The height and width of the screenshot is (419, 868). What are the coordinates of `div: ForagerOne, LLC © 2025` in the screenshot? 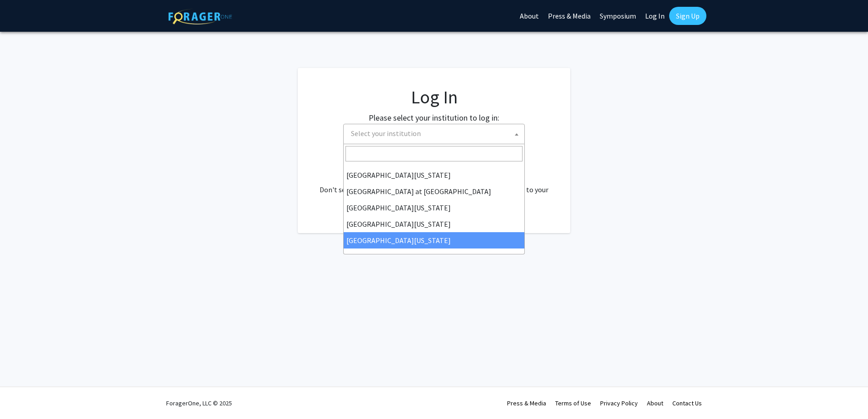 It's located at (199, 403).